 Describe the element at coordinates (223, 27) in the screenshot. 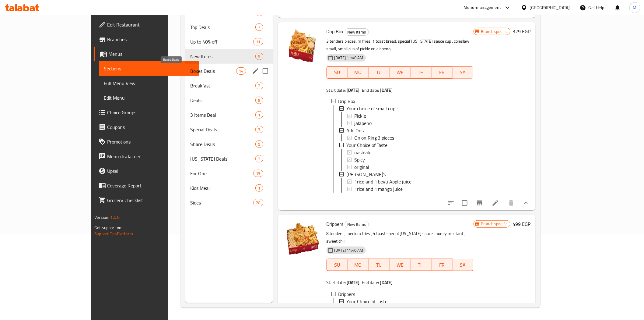

I see `span: Top Deals` at that location.